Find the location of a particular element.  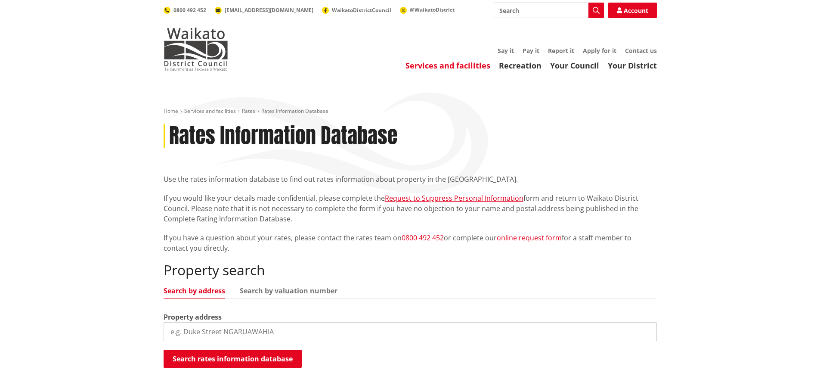

span: 0800 492 452 is located at coordinates (190, 10).